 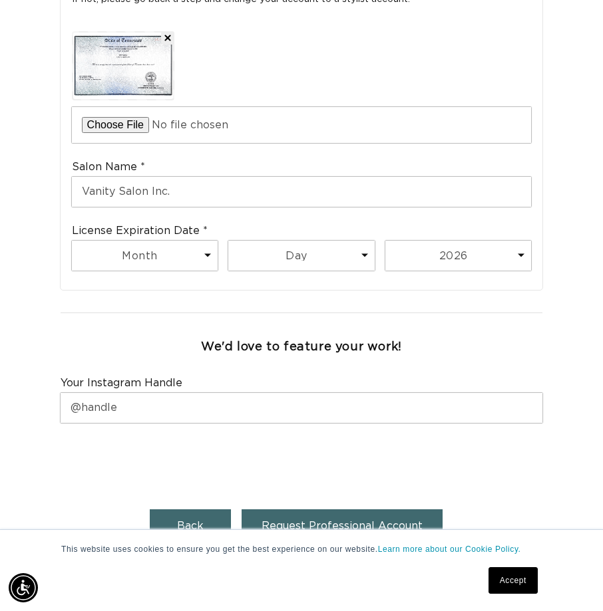 I want to click on label: Salon Name, so click(x=108, y=167).